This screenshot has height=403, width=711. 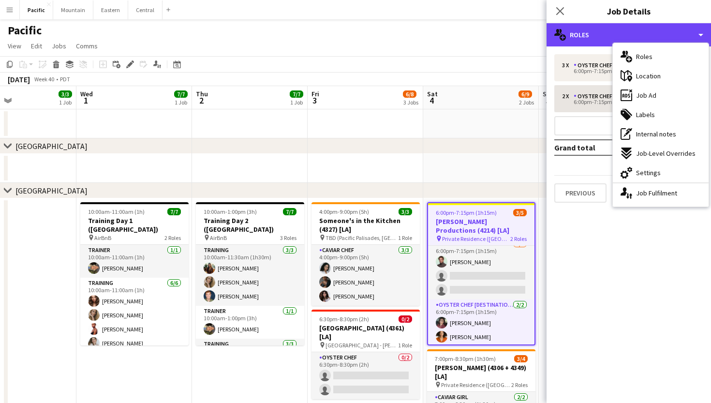 What do you see at coordinates (645, 115) in the screenshot?
I see `span: Labels` at bounding box center [645, 115].